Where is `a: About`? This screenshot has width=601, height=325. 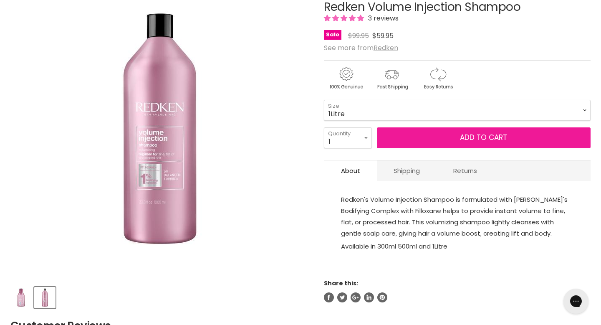 a: About is located at coordinates (351, 170).